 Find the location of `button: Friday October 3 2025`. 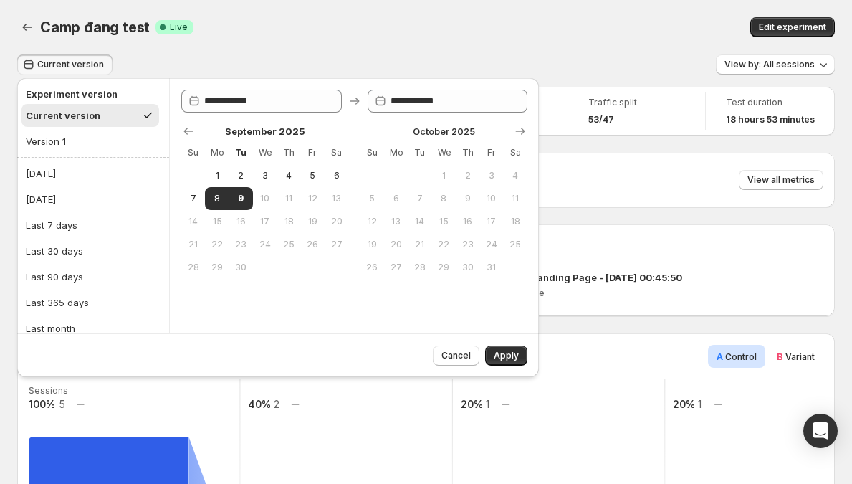

button: Friday October 3 2025 is located at coordinates (491, 176).